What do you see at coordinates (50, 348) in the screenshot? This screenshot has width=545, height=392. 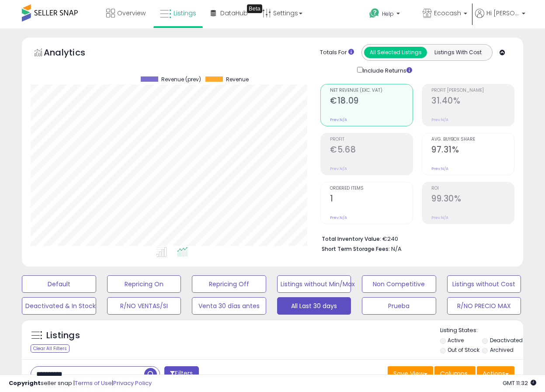 I see `div: Clear All Filters` at bounding box center [50, 348].